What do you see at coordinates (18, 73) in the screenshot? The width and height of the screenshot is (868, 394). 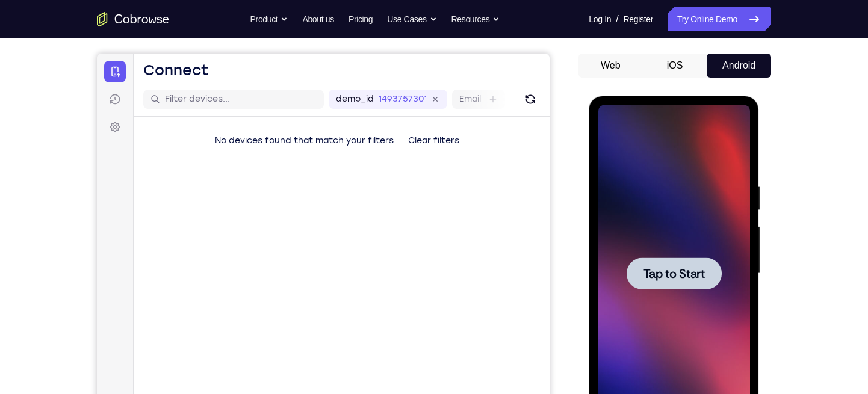 I see `a: Settings` at bounding box center [18, 73].